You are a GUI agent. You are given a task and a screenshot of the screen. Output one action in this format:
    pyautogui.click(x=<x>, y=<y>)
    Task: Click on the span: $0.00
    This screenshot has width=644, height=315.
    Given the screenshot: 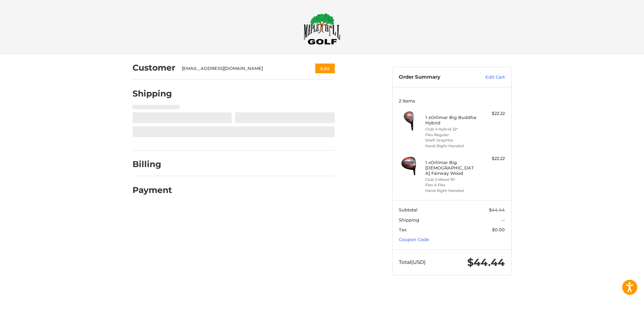 What is the action you would take?
    pyautogui.click(x=498, y=230)
    